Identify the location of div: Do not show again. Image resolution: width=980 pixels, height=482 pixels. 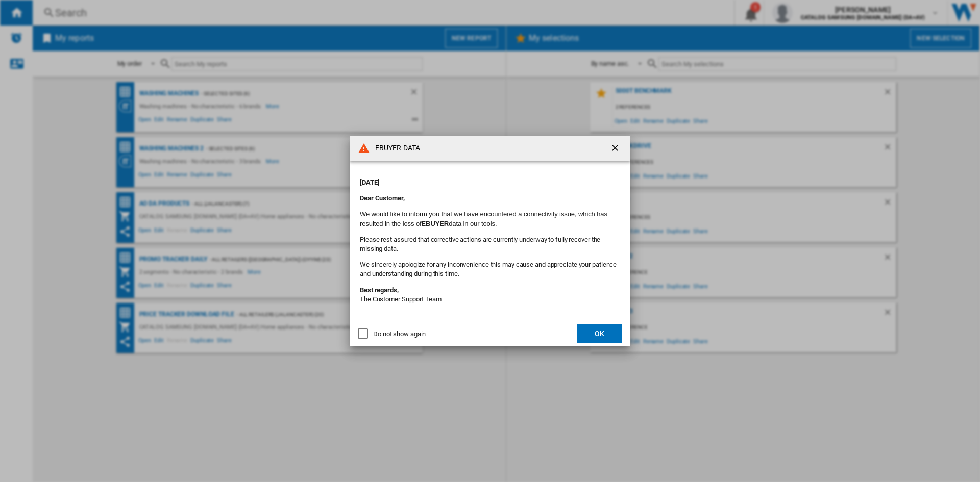
(399, 334).